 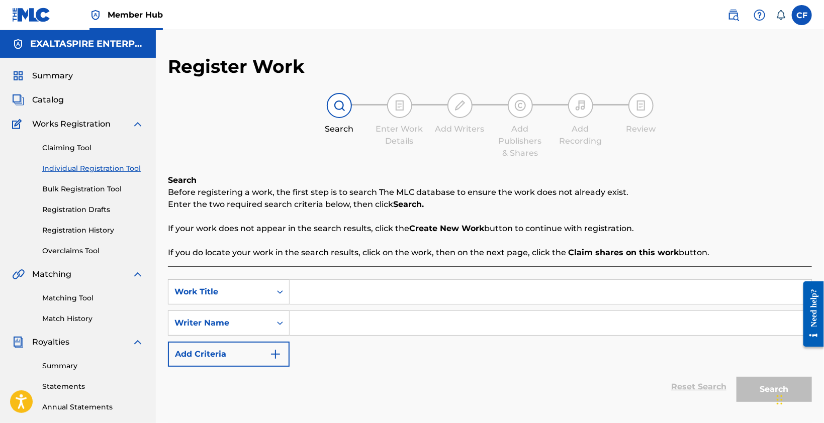 What do you see at coordinates (734, 15) in the screenshot?
I see `a: Public Search` at bounding box center [734, 15].